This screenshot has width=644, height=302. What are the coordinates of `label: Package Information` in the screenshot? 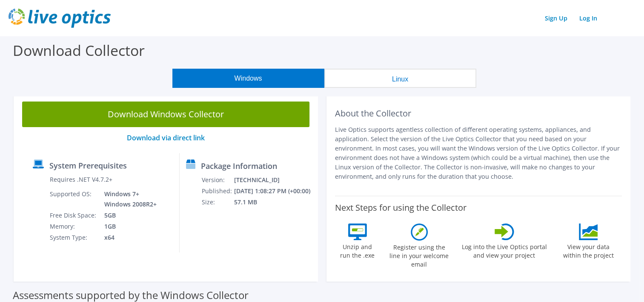 It's located at (239, 166).